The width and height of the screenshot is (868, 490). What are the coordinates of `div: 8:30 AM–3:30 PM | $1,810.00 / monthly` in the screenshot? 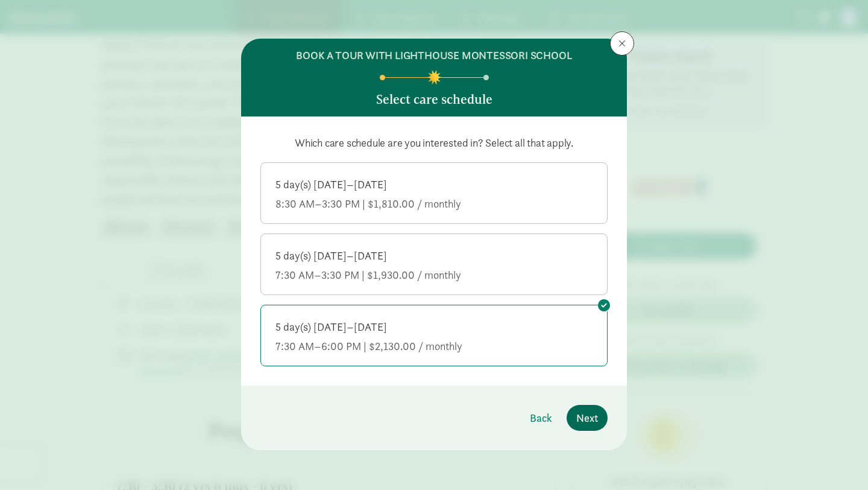 It's located at (434, 204).